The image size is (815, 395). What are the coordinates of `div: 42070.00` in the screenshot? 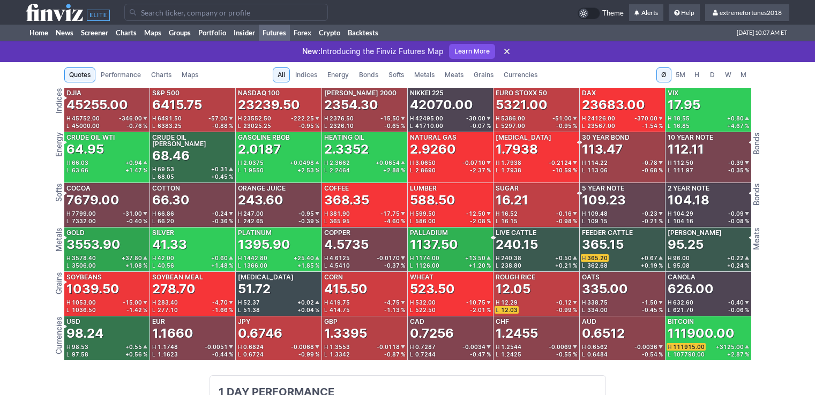 It's located at (441, 105).